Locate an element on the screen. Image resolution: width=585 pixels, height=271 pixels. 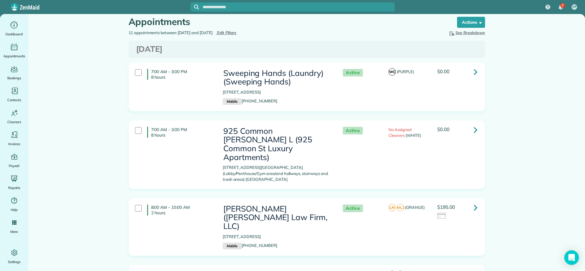
a: Settings is located at coordinates (14, 256).